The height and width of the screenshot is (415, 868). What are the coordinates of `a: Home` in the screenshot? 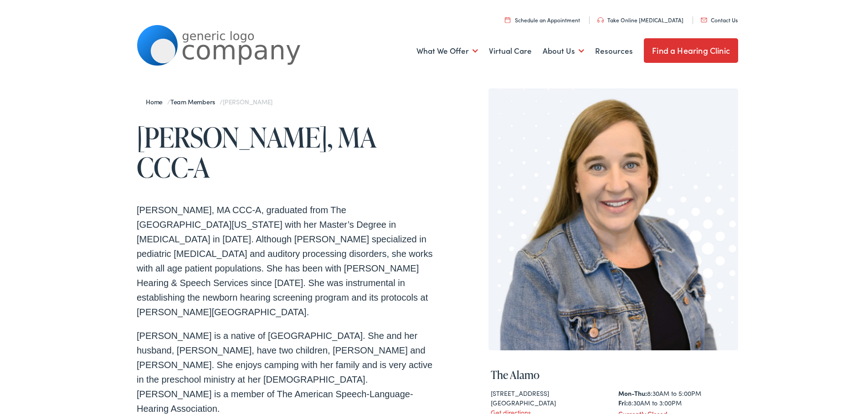 It's located at (157, 99).